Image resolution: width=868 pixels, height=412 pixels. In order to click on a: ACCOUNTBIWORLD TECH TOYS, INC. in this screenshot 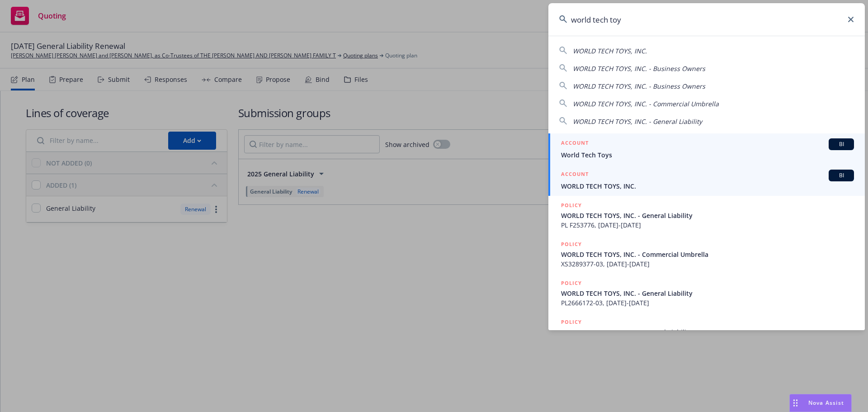, I will do `click(706, 180)`.